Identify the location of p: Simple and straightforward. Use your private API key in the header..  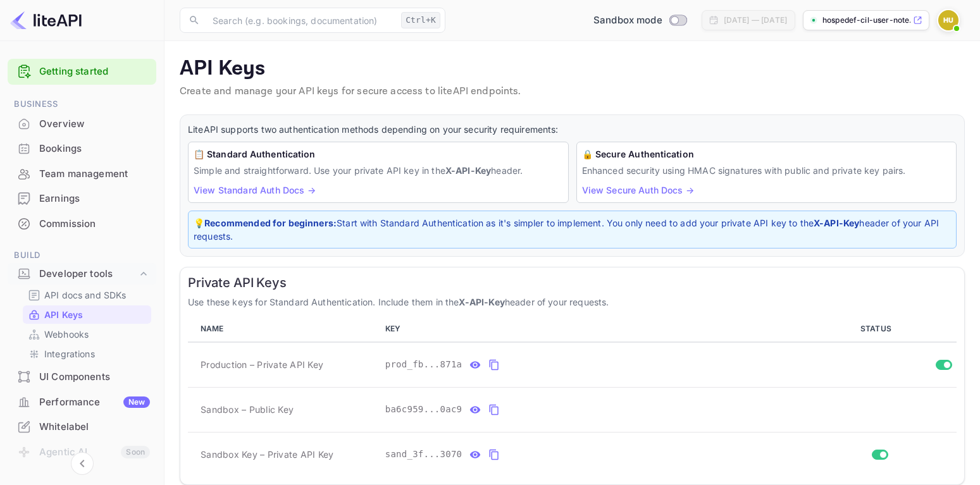
(378, 170).